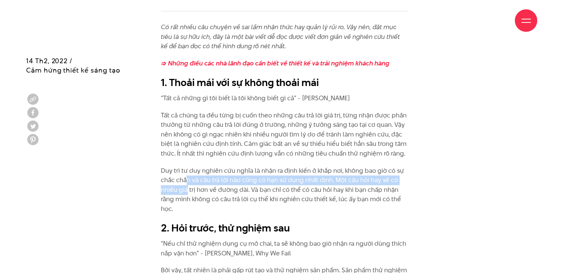  I want to click on p: “Nếu chỉ thử nghiệm dụng cụ mở chai, ta sẽ không bao giờ nhận ra người dùng thích nắp vặn hơn” - ..., so click(284, 248).